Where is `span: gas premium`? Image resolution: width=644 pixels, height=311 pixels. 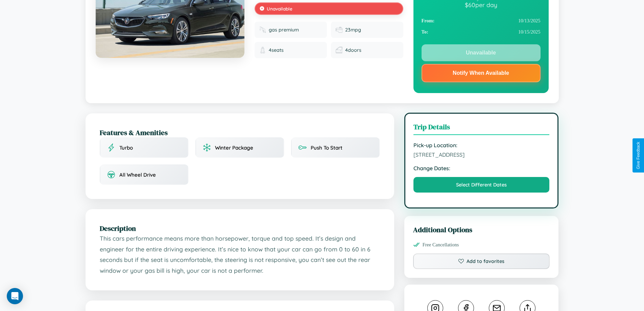 span: gas premium is located at coordinates (284, 30).